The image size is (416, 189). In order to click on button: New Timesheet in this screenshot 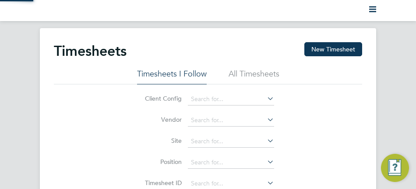, I will do `click(334, 49)`.